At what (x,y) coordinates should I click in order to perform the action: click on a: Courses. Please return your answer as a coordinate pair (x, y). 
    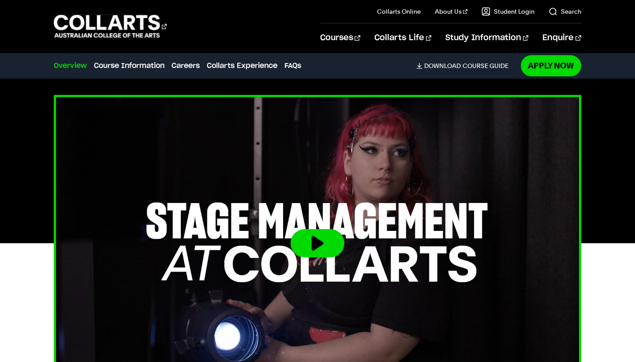
    Looking at the image, I should click on (340, 38).